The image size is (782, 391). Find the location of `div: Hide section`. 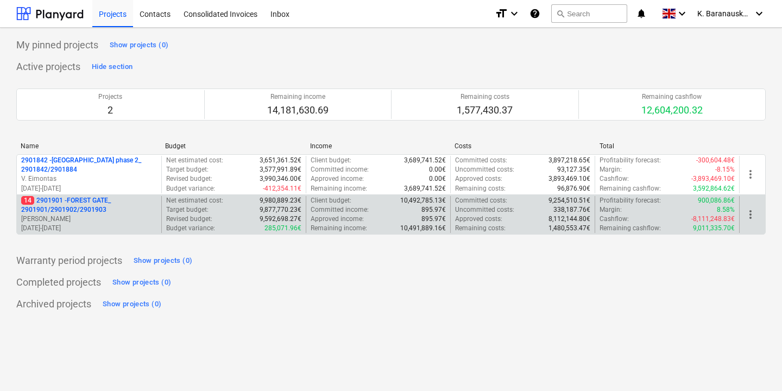

div: Hide section is located at coordinates (112, 67).